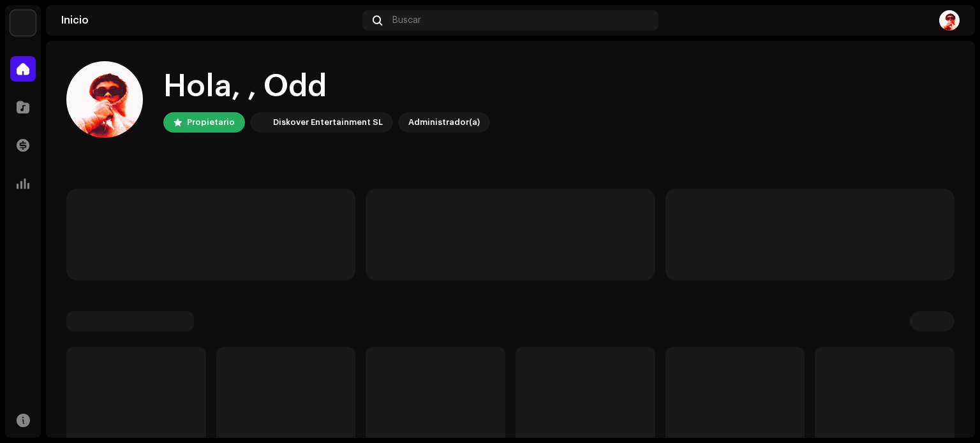 The height and width of the screenshot is (443, 980). What do you see at coordinates (328, 122) in the screenshot?
I see `div: Diskover Entertainment SL` at bounding box center [328, 122].